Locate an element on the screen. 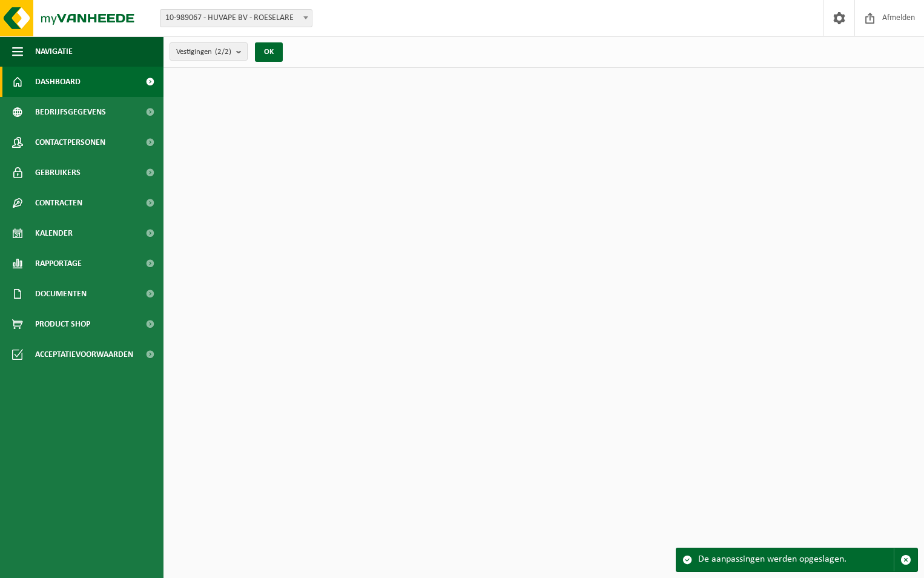 Image resolution: width=924 pixels, height=578 pixels. span: Bedrijfsgegevens is located at coordinates (71, 112).